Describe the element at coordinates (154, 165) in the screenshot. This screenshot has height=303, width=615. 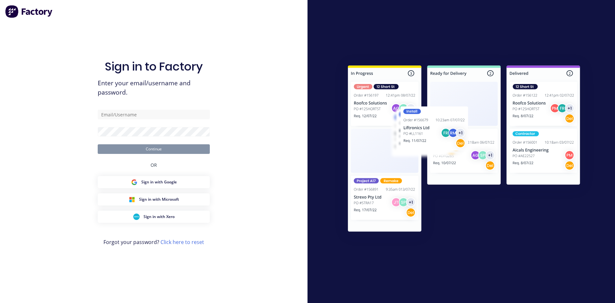
I see `div: OR` at that location.